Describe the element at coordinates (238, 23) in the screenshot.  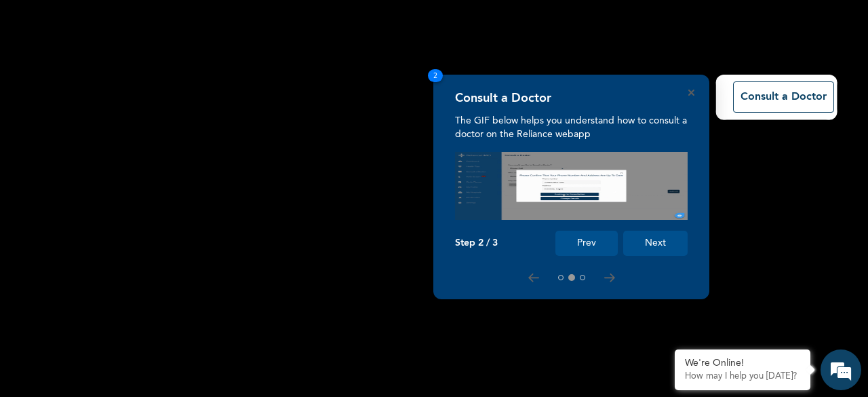
I see `div: Minimize live chat window` at that location.